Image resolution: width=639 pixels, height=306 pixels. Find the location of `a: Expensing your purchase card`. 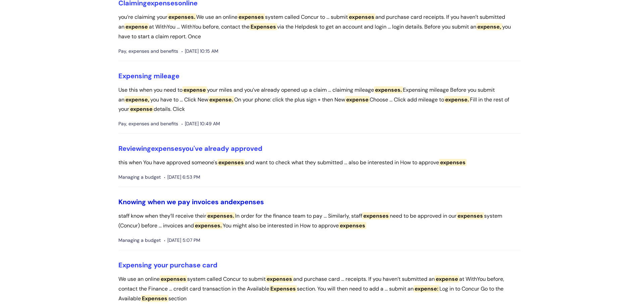

a: Expensing your purchase card is located at coordinates (168, 265).